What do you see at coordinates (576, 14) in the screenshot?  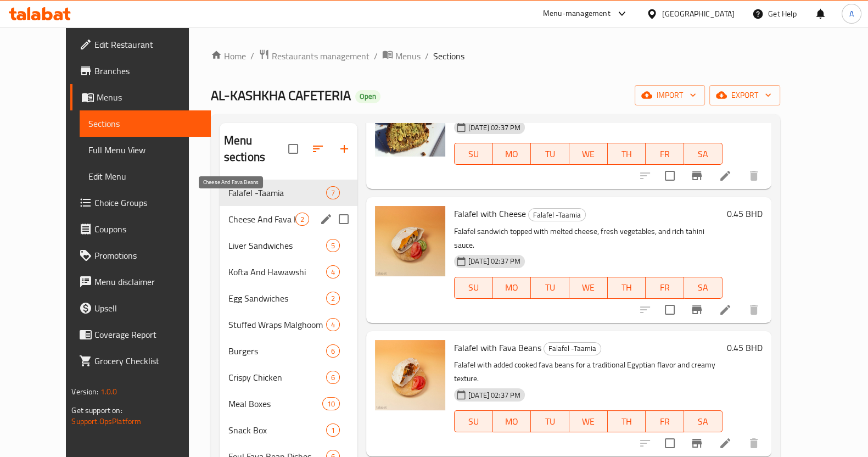 I see `div: Menu-management` at bounding box center [576, 14].